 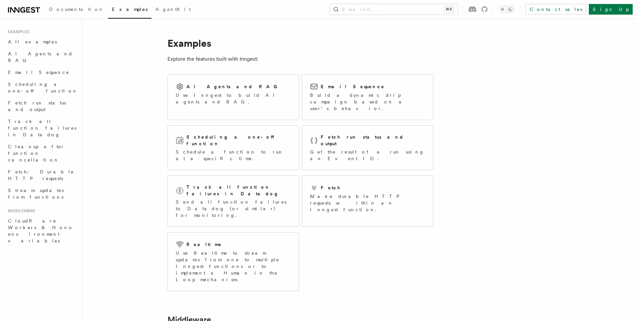 What do you see at coordinates (129, 10) in the screenshot?
I see `a: Examples` at bounding box center [129, 10].